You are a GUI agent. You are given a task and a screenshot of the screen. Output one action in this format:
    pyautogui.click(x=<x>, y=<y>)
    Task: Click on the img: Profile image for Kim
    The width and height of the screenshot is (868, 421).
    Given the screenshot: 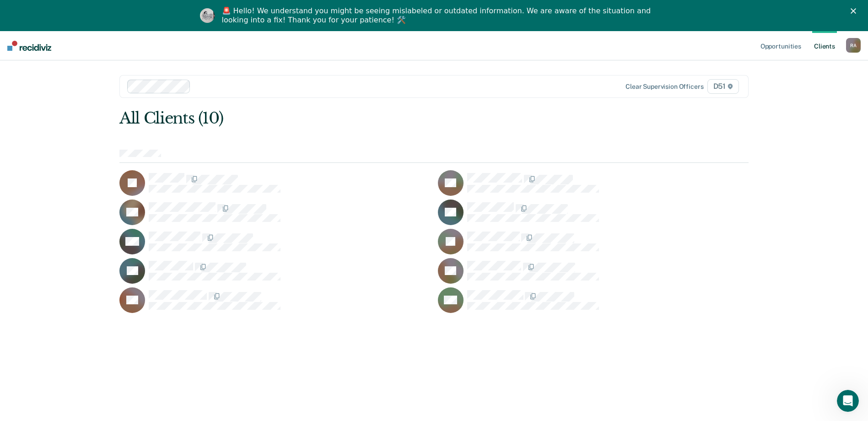 What is the action you would take?
    pyautogui.click(x=207, y=15)
    